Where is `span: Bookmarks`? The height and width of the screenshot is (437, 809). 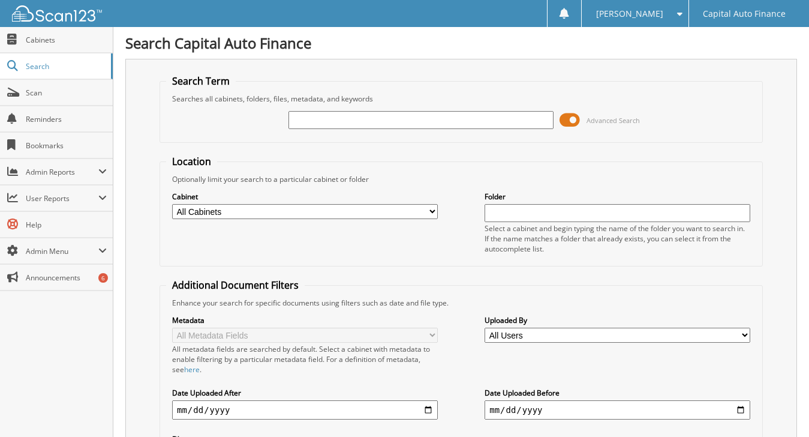 span: Bookmarks is located at coordinates (66, 145).